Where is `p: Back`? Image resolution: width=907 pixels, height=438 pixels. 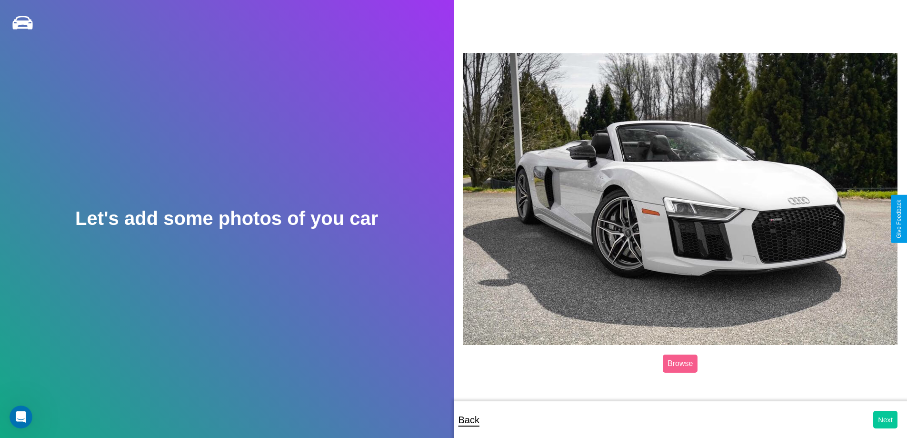 p: Back is located at coordinates (469, 420).